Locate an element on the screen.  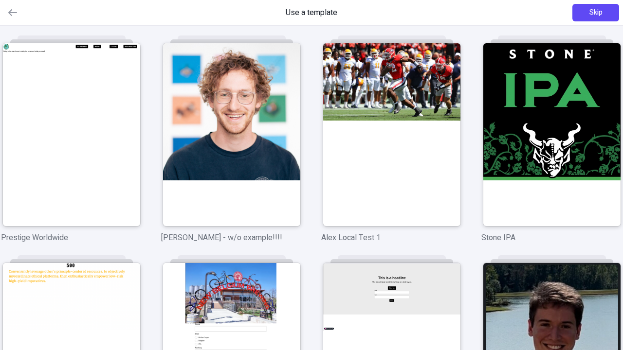
button: Skip is located at coordinates (596, 13).